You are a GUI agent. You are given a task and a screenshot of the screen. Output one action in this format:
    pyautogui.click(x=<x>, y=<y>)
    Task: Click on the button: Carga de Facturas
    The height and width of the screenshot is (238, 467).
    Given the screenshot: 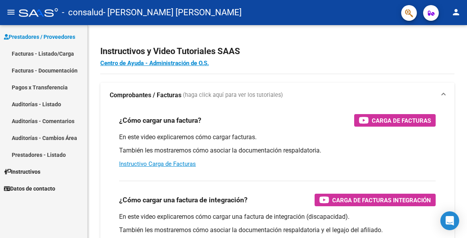 What is the action you would take?
    pyautogui.click(x=395, y=120)
    